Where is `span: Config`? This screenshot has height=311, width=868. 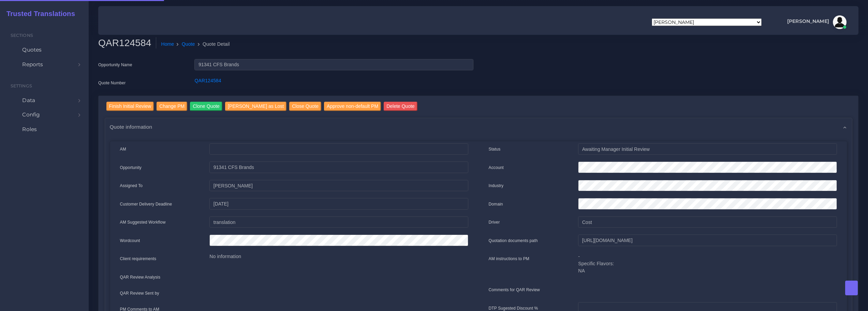 span: Config is located at coordinates (31, 115).